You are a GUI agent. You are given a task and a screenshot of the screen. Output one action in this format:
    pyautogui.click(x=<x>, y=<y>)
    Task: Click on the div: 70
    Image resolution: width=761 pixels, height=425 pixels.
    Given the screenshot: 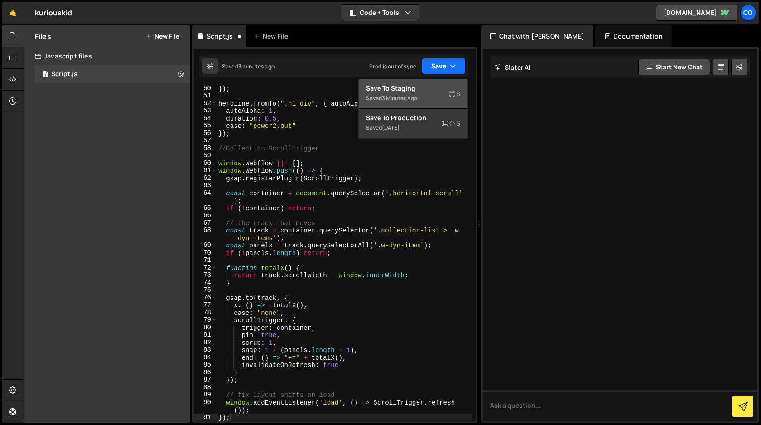 What is the action you would take?
    pyautogui.click(x=205, y=253)
    